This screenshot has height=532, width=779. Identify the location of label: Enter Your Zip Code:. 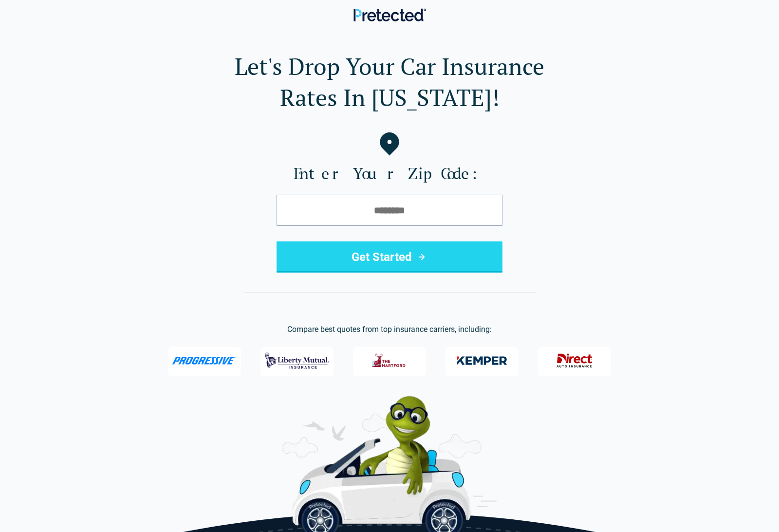
(390, 173).